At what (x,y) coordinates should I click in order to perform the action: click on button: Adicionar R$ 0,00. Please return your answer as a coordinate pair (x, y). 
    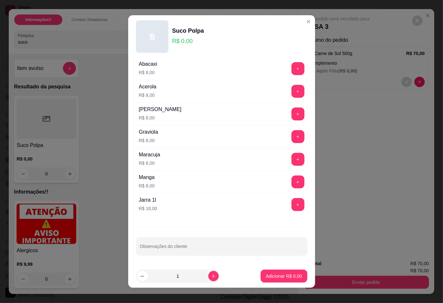
    Looking at the image, I should click on (283, 277).